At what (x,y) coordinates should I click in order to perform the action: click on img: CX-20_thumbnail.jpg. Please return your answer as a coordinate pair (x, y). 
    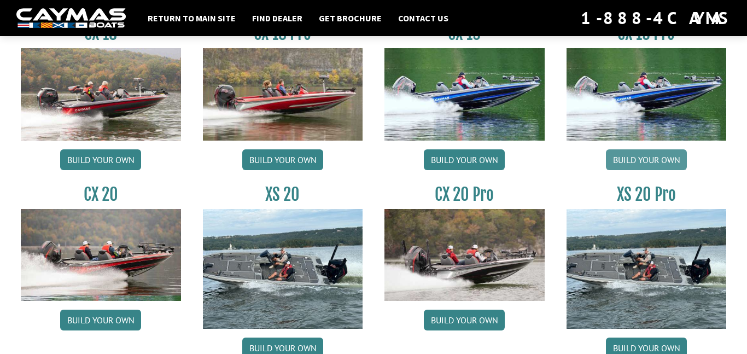
    Looking at the image, I should click on (101, 255).